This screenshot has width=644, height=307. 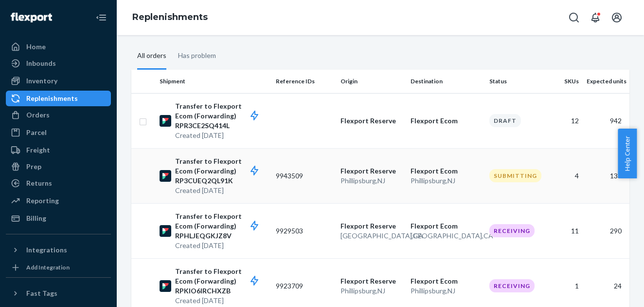 What do you see at coordinates (606, 176) in the screenshot?
I see `td: 133` at bounding box center [606, 176].